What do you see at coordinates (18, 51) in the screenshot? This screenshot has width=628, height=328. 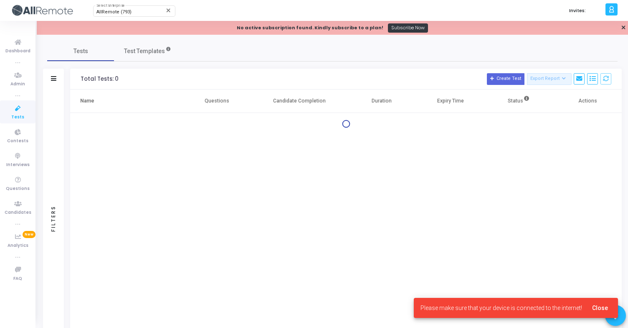 I see `span: Dashboard` at bounding box center [18, 51].